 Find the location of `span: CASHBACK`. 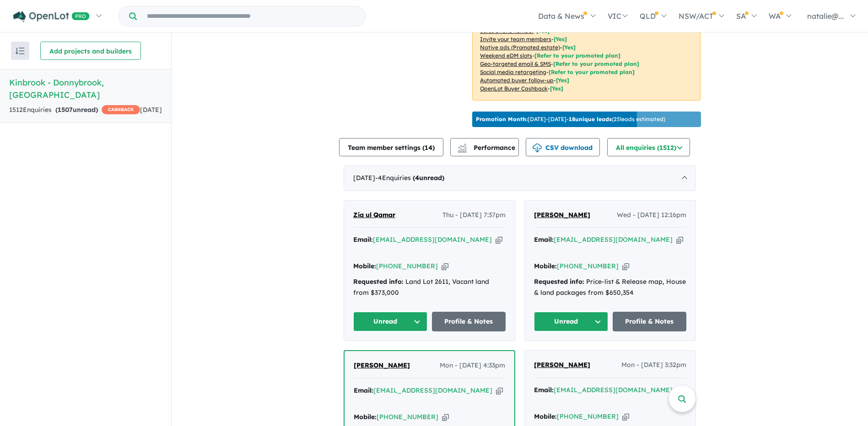

span: CASHBACK is located at coordinates (121, 110).